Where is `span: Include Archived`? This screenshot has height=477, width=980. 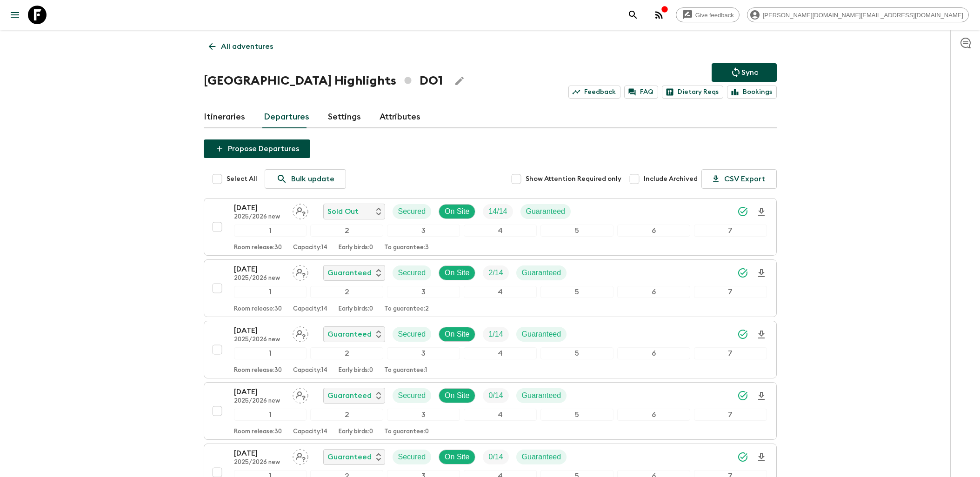
span: Include Archived is located at coordinates (671, 179).